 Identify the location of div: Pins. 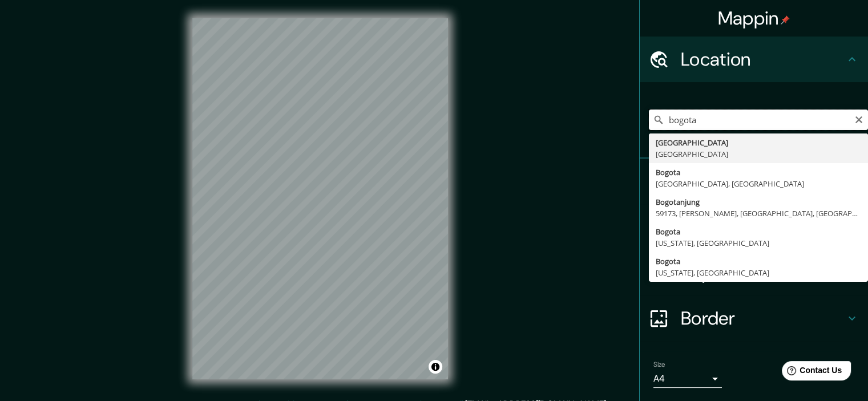
(754, 181).